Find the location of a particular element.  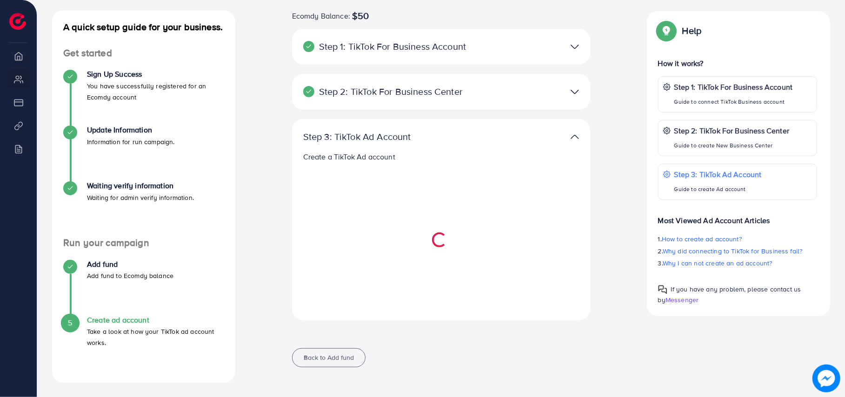

span: Messenger is located at coordinates (682, 300).